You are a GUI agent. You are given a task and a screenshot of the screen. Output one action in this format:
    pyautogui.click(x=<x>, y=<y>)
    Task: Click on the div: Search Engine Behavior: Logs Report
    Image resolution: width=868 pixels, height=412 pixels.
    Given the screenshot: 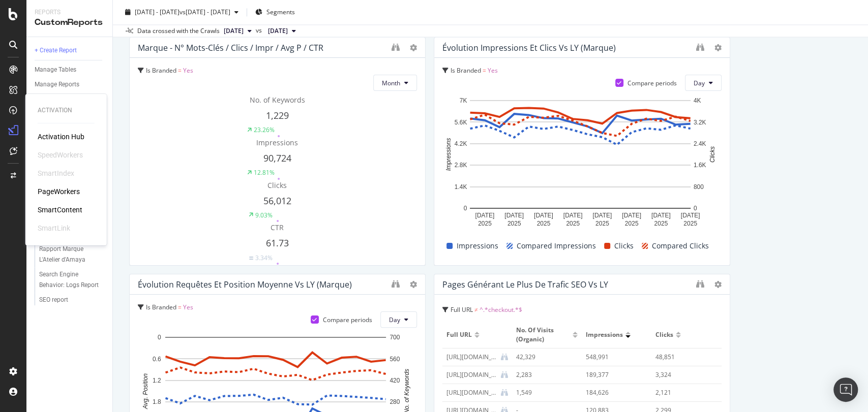 What is the action you would take?
    pyautogui.click(x=69, y=280)
    